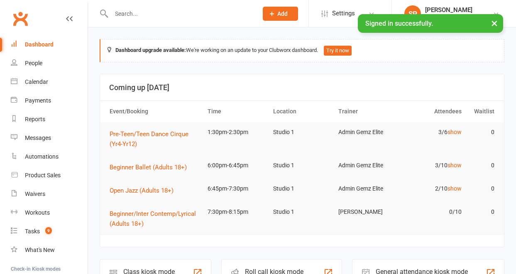 The height and width of the screenshot is (274, 516). I want to click on td: 3/6, so click(432, 132).